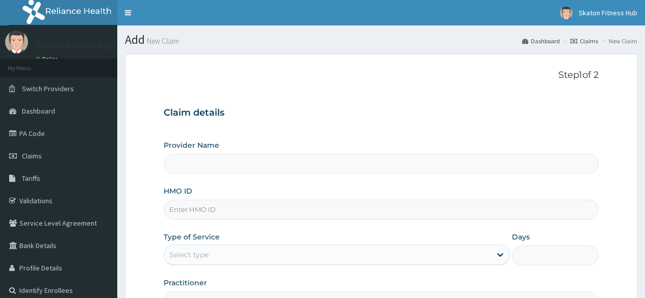  What do you see at coordinates (178, 191) in the screenshot?
I see `label: HMO ID` at bounding box center [178, 191].